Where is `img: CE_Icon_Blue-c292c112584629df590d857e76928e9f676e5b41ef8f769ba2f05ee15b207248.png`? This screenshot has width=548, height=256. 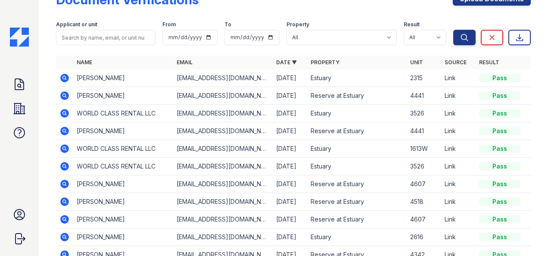 img: CE_Icon_Blue-c292c112584629df590d857e76928e9f676e5b41ef8f769ba2f05ee15b207248.png is located at coordinates (19, 37).